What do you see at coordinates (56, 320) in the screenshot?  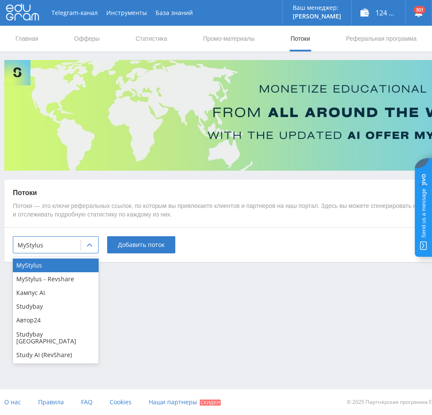 I see `div: Автор24` at bounding box center [56, 320].